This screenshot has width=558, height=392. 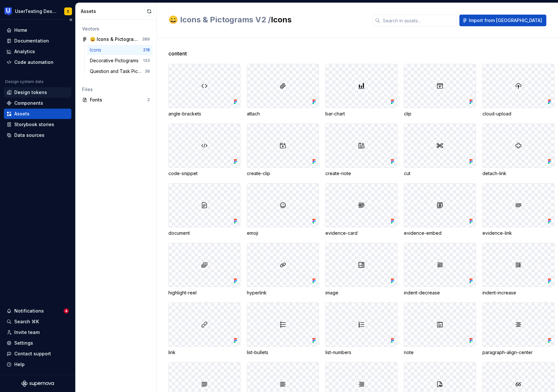 I want to click on a: Analytics, so click(x=38, y=52).